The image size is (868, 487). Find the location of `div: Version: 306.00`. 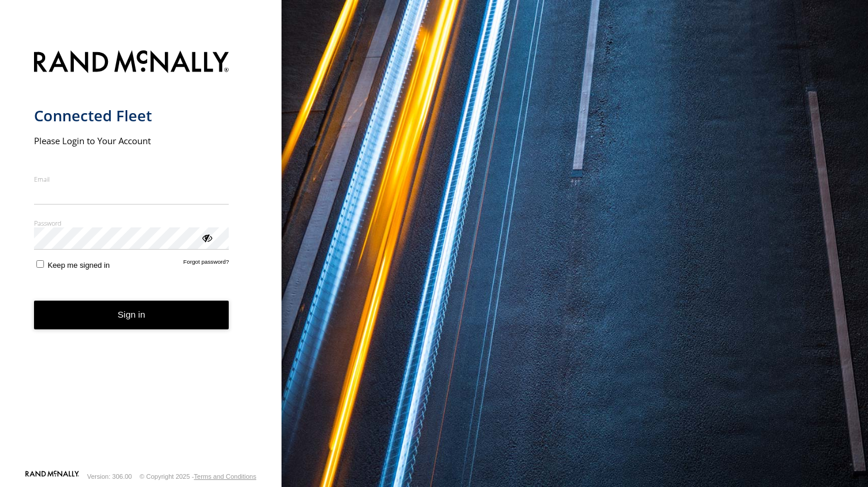

div: Version: 306.00 is located at coordinates (110, 477).